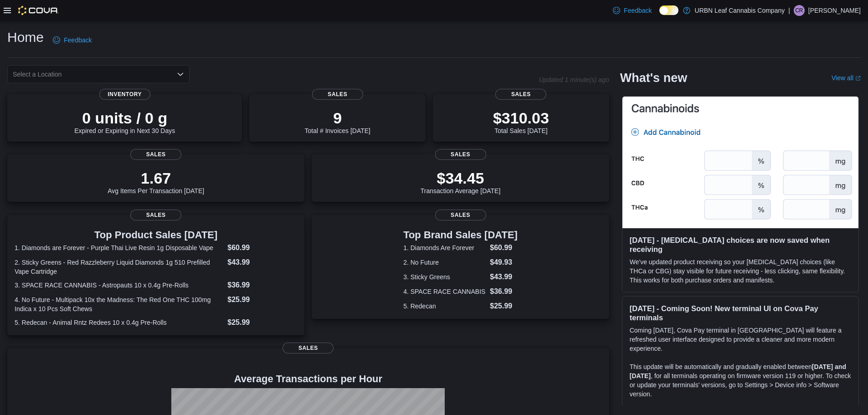  What do you see at coordinates (338, 118) in the screenshot?
I see `p: 9` at bounding box center [338, 118].